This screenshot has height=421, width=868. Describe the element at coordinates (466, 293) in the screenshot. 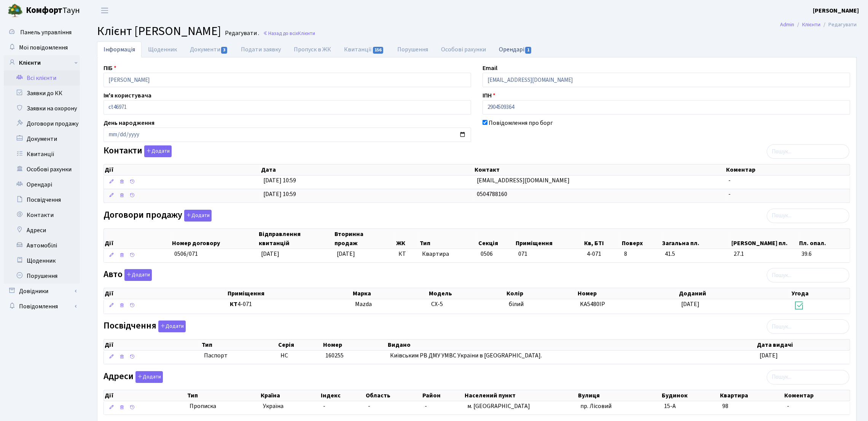

I see `th: Модель` at that location.